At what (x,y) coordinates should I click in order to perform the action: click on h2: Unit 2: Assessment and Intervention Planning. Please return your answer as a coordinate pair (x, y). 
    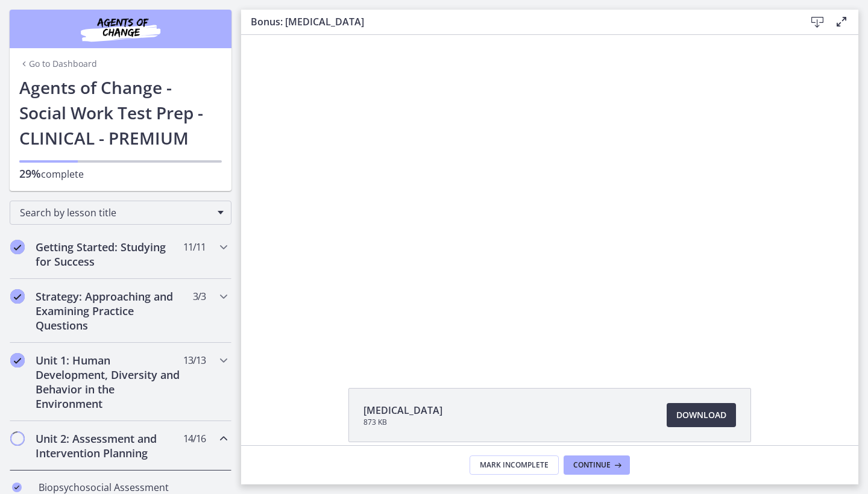
    Looking at the image, I should click on (109, 446).